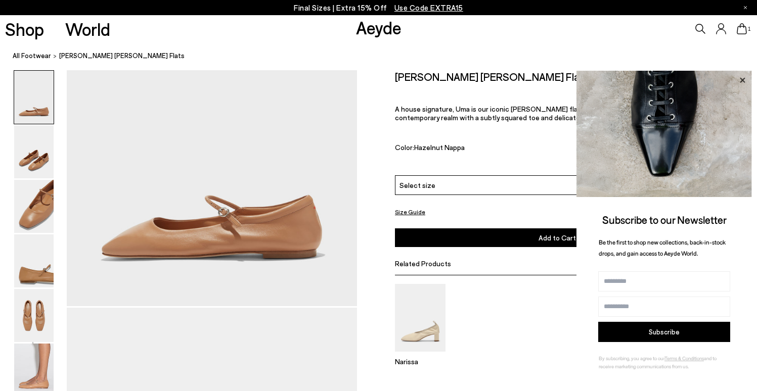  What do you see at coordinates (429, 8) in the screenshot?
I see `span: Navigate to /collections/ss25-final-sizes` at bounding box center [429, 8].